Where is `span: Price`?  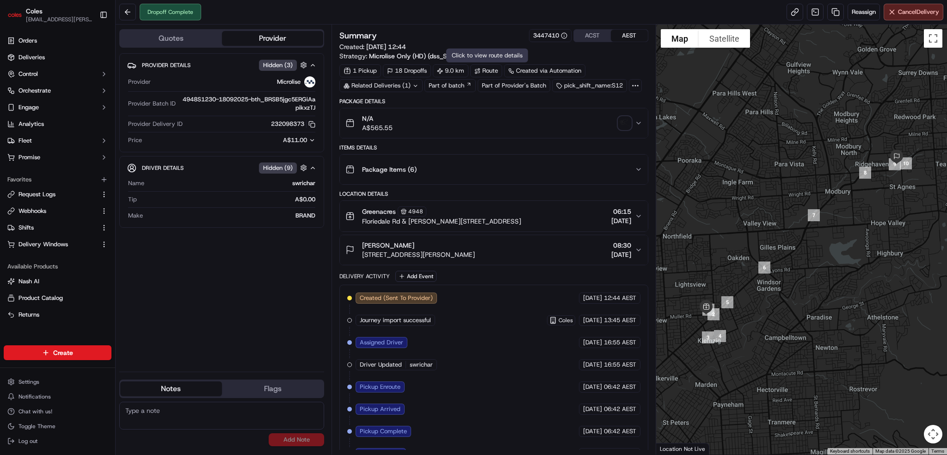 span: Price is located at coordinates (135, 140).